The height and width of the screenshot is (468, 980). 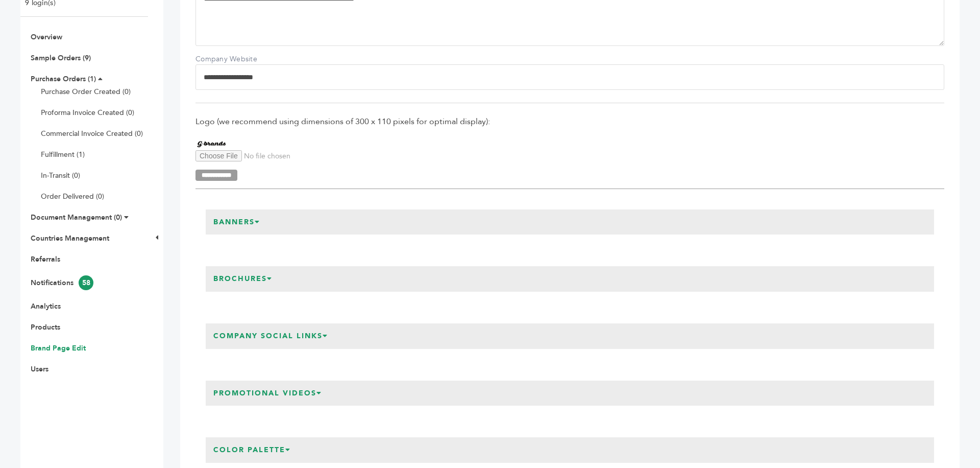 What do you see at coordinates (46, 327) in the screenshot?
I see `a: Products` at bounding box center [46, 327].